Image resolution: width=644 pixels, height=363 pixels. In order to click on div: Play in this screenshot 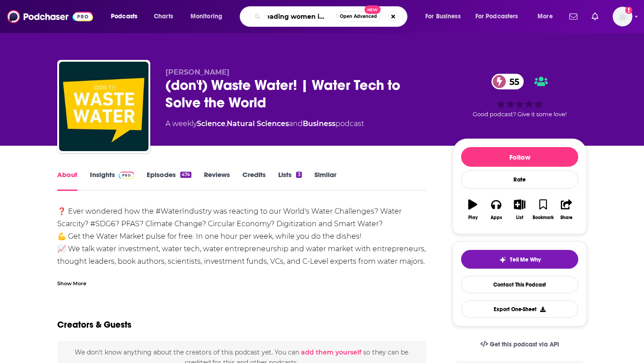, I will do `click(473, 218)`.